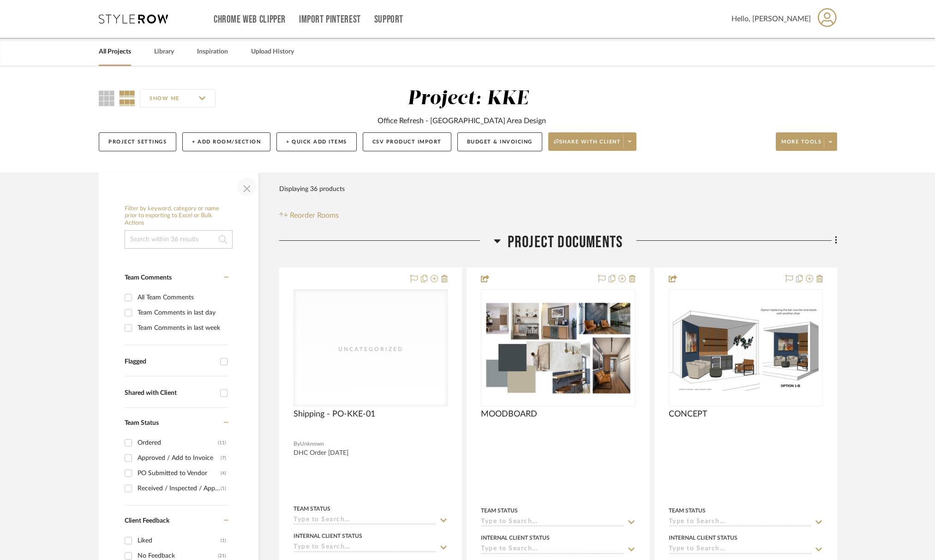 The height and width of the screenshot is (560, 935). I want to click on button: + Add Room/Section, so click(226, 141).